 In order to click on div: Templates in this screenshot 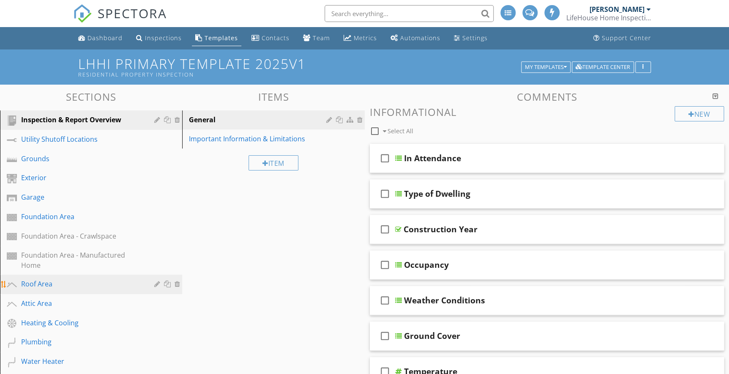, I will do `click(221, 38)`.